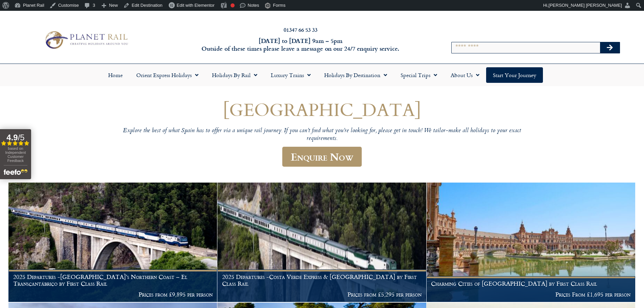 This screenshot has height=308, width=644. What do you see at coordinates (355, 75) in the screenshot?
I see `a: Holidays by Destination` at bounding box center [355, 75].